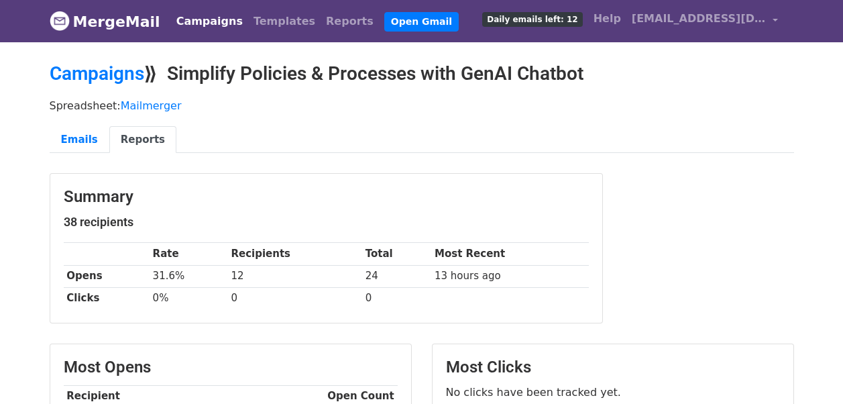 The image size is (843, 404). Describe the element at coordinates (510, 276) in the screenshot. I see `td: 13 hours ago` at that location.